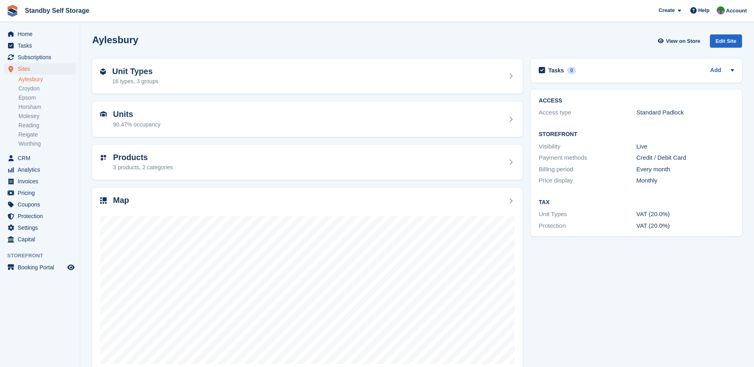 This screenshot has width=754, height=367. What do you see at coordinates (685, 181) in the screenshot?
I see `div: Monthly` at bounding box center [685, 181].